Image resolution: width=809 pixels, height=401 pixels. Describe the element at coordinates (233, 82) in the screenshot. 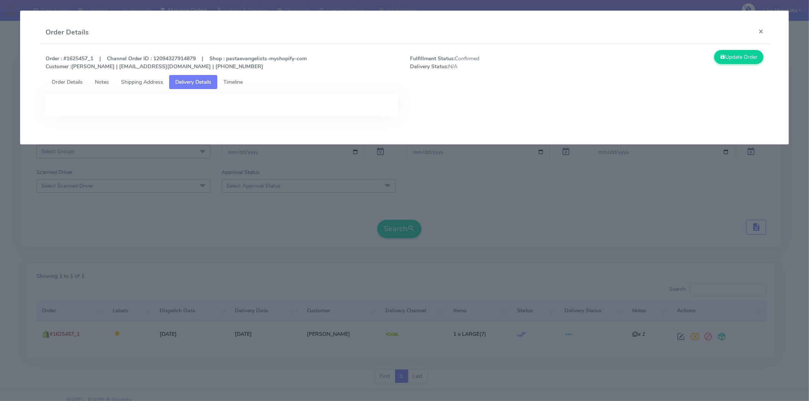

I see `span: Timeline` at that location.